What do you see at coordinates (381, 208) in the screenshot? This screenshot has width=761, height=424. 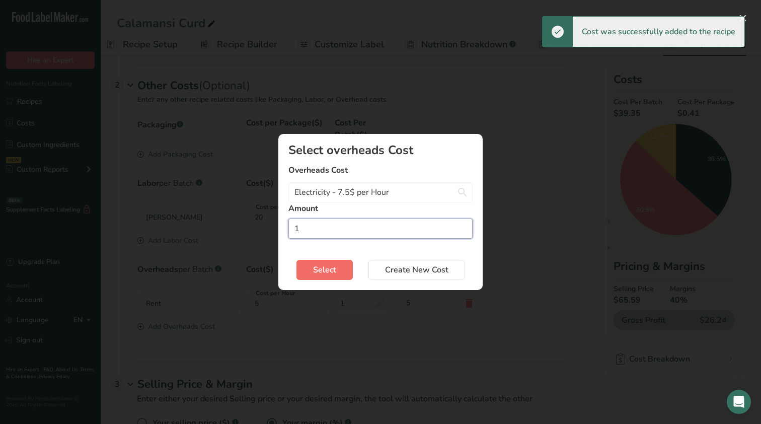 I see `label: Amount` at bounding box center [381, 208].